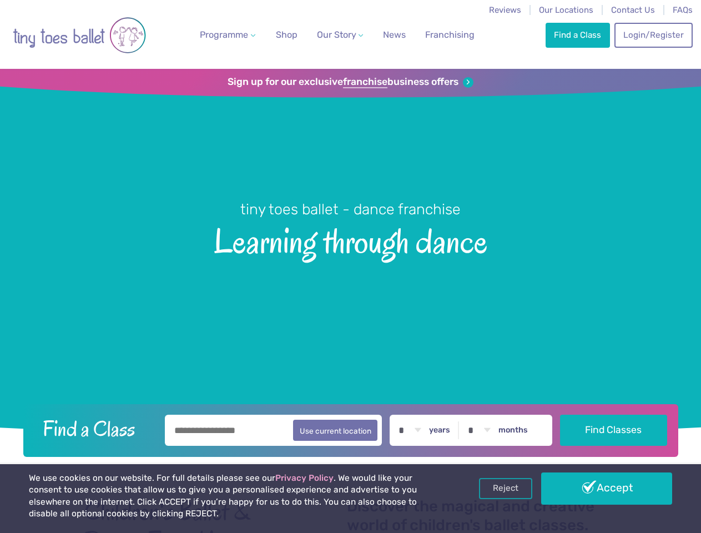  What do you see at coordinates (394, 34) in the screenshot?
I see `span: News` at bounding box center [394, 34].